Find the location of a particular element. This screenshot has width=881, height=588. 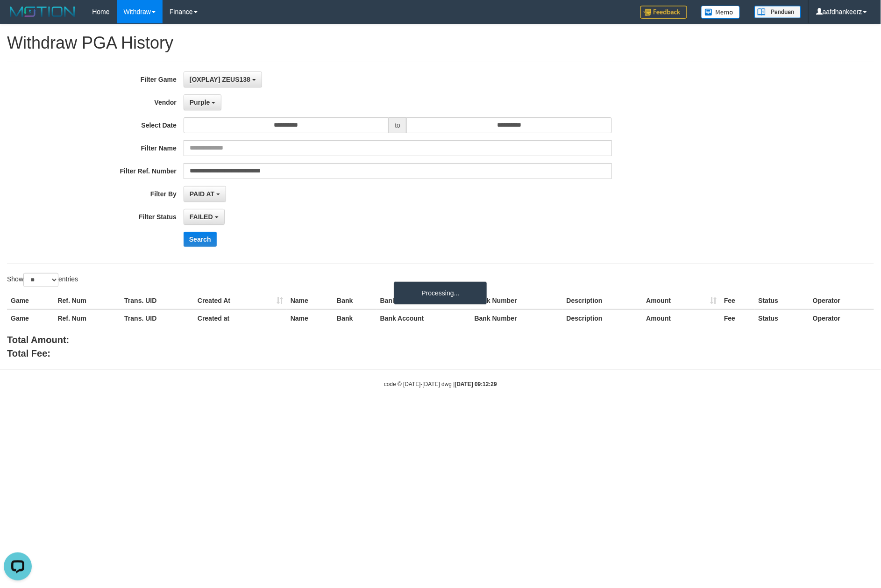

select: Showentries is located at coordinates (40, 279).